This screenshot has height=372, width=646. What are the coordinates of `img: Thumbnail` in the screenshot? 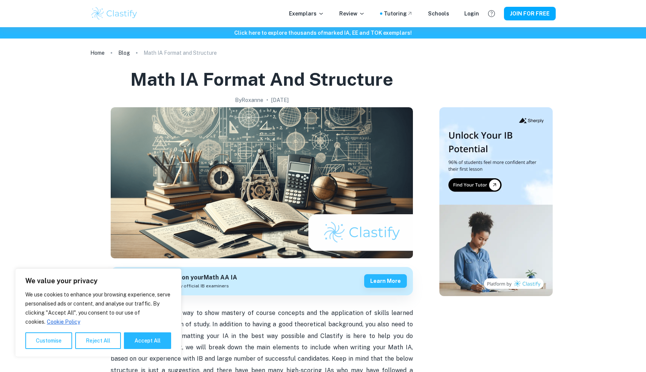 It's located at (496, 202).